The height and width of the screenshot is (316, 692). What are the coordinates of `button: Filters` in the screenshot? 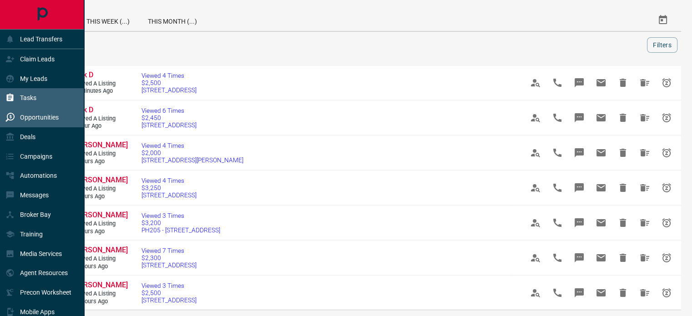 It's located at (662, 45).